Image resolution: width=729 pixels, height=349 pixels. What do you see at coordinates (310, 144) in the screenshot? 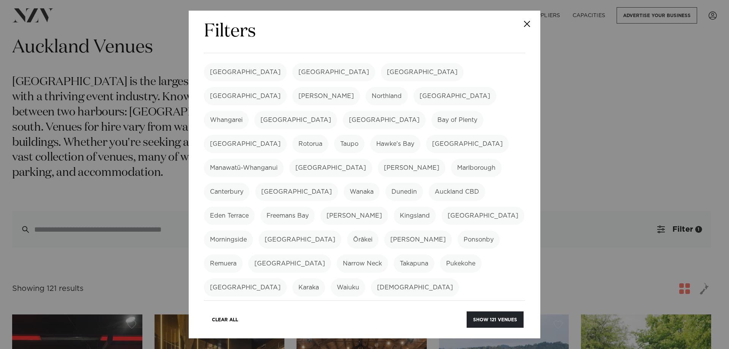
I see `label: Rotorua` at bounding box center [310, 144].